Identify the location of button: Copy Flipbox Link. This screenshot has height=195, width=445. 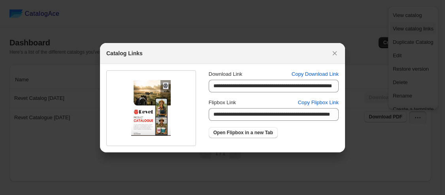
(318, 103).